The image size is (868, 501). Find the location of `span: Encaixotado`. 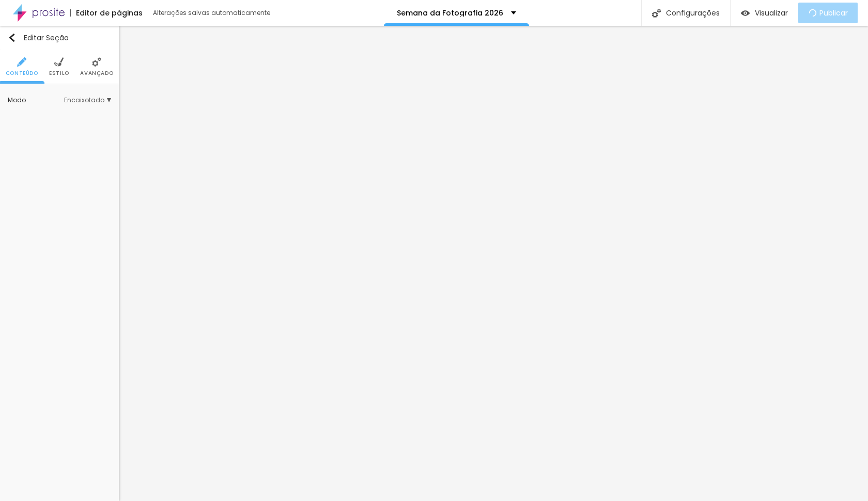

span: Encaixotado is located at coordinates (87, 100).